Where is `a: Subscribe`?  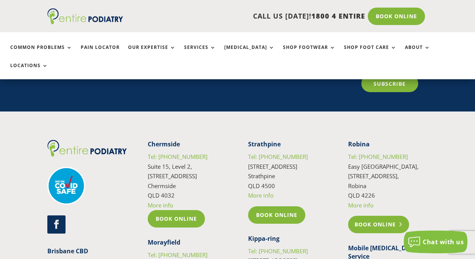
a: Subscribe is located at coordinates (390, 83).